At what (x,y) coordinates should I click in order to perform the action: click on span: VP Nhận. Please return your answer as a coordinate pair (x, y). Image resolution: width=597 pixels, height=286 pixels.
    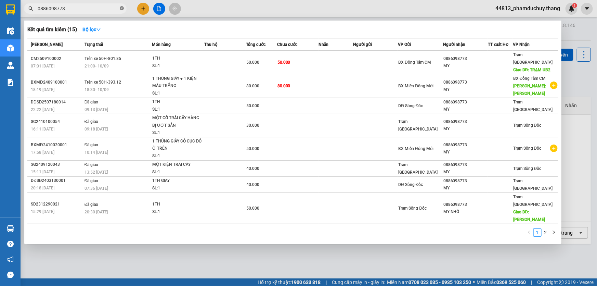
    Looking at the image, I should click on (521, 45).